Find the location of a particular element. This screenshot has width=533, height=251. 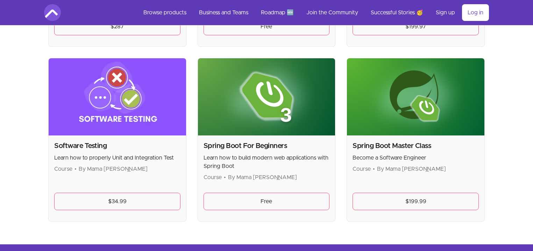

a: Browse products is located at coordinates (165, 13).